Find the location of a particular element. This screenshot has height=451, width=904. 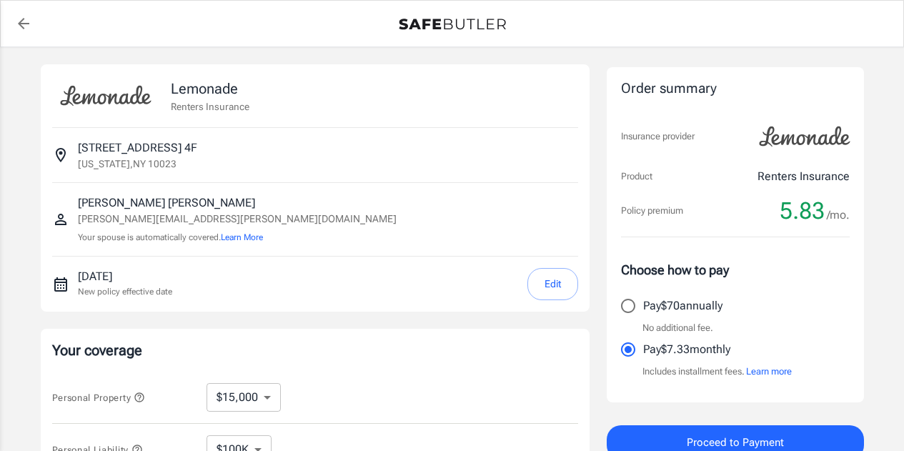

svg: New policy start date is located at coordinates (61, 285).